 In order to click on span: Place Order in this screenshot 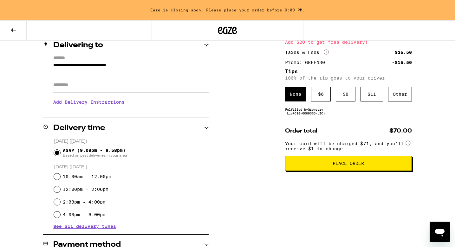, I will do `click(348, 163)`.